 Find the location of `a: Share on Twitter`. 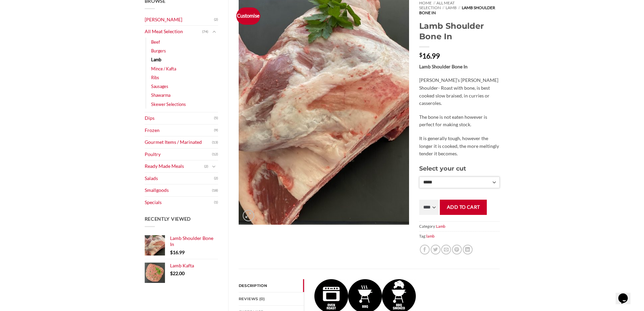

a: Share on Twitter is located at coordinates (435, 250).